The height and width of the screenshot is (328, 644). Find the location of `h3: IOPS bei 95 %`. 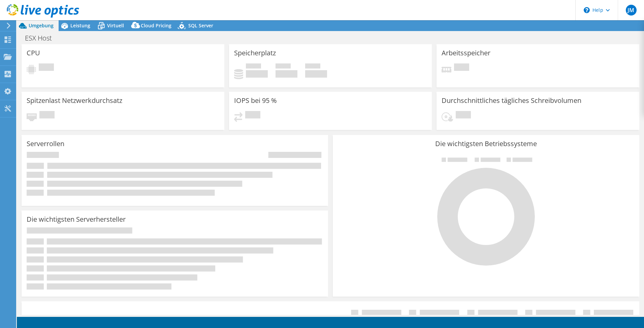

h3: IOPS bei 95 % is located at coordinates (255, 100).